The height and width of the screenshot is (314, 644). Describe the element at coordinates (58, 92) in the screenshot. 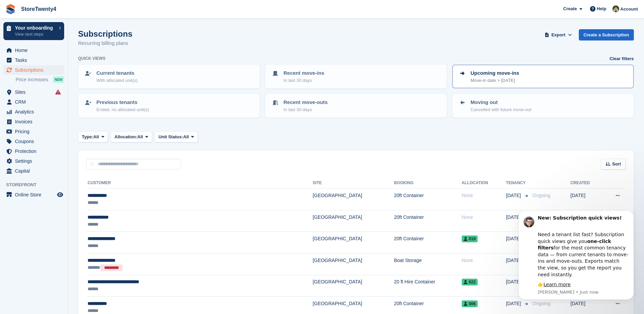

I see `i: Smart entry sync failures have occurred` at that location.